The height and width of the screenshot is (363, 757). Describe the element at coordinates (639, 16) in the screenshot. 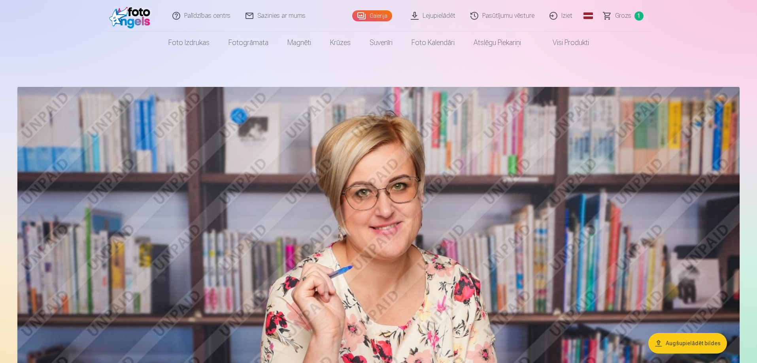

I see `span: 1` at that location.